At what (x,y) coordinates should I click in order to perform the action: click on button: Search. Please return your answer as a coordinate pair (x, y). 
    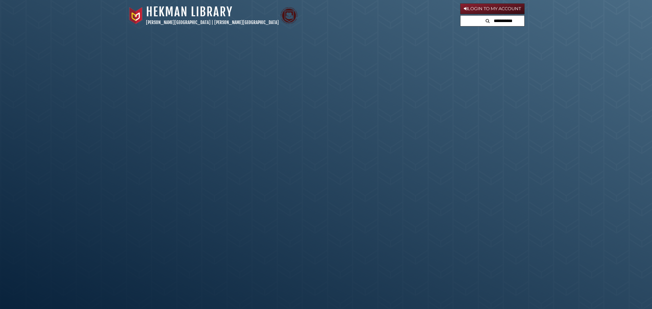
    Looking at the image, I should click on (488, 20).